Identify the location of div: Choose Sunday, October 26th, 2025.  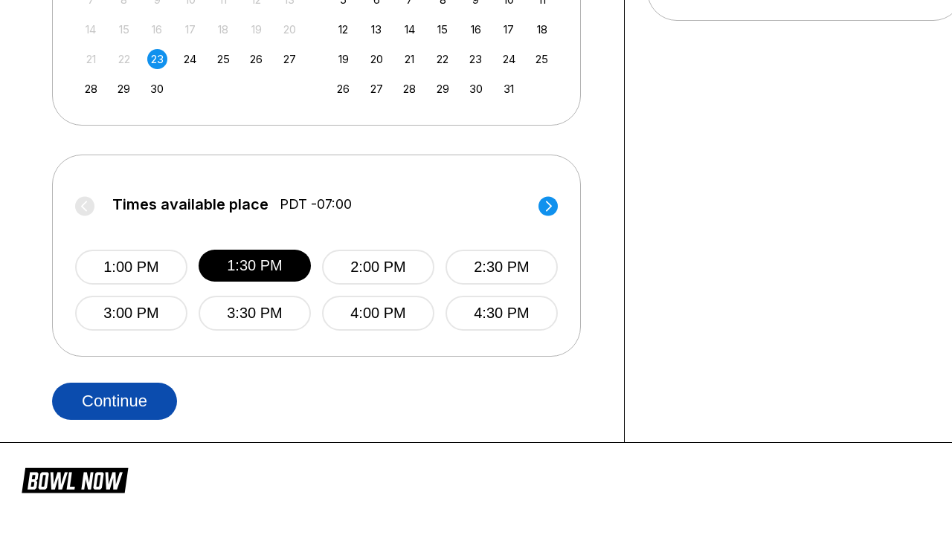
(343, 88).